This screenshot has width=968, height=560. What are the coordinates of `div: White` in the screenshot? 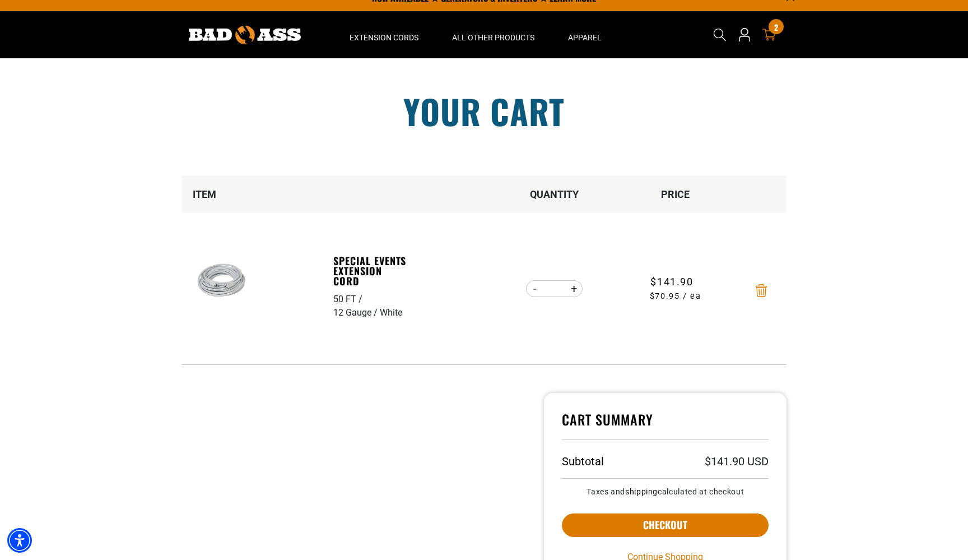 It's located at (391, 313).